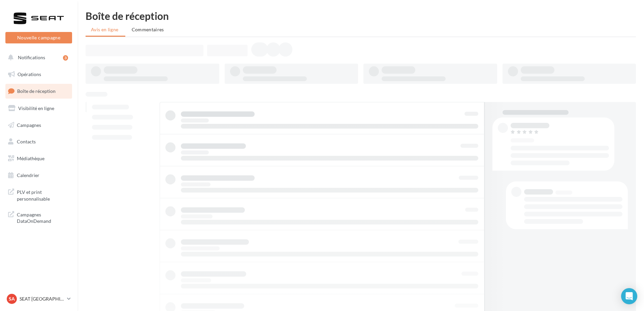  I want to click on div: Boîte de réception, so click(361, 16).